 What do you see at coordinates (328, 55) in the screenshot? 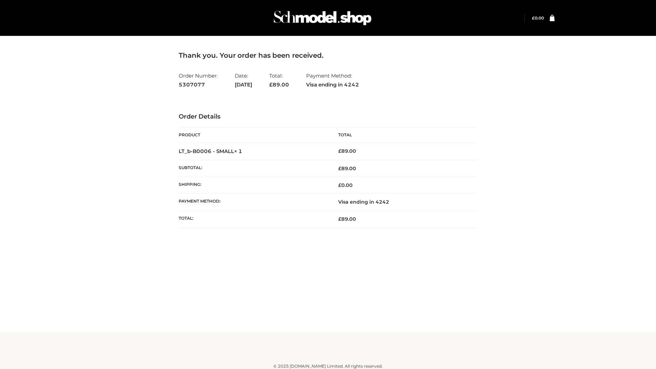
I see `h3: Thank you. Your order has been received.` at bounding box center [328, 55].